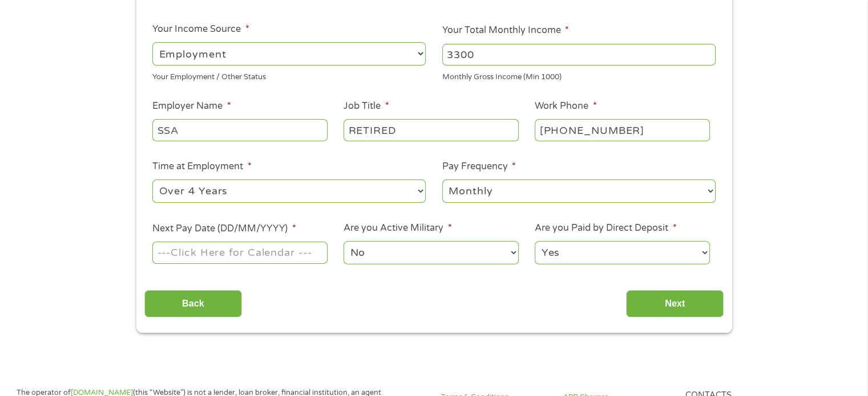 Image resolution: width=868 pixels, height=396 pixels. Describe the element at coordinates (366, 106) in the screenshot. I see `label: Job Title` at that location.